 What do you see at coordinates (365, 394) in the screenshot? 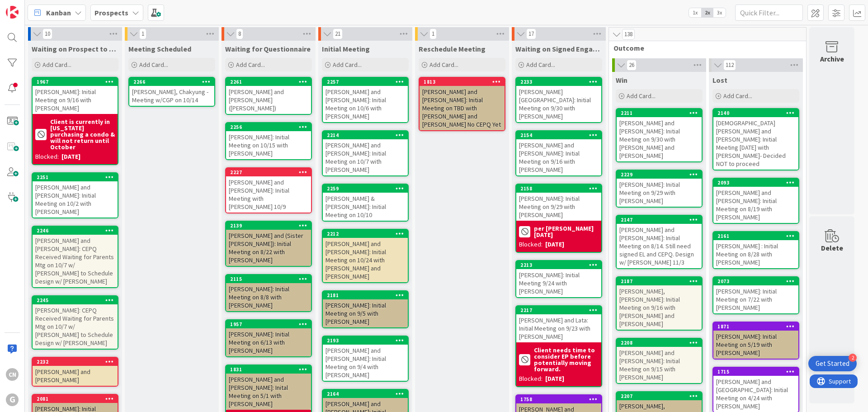
I see `div: 2164` at bounding box center [365, 394].